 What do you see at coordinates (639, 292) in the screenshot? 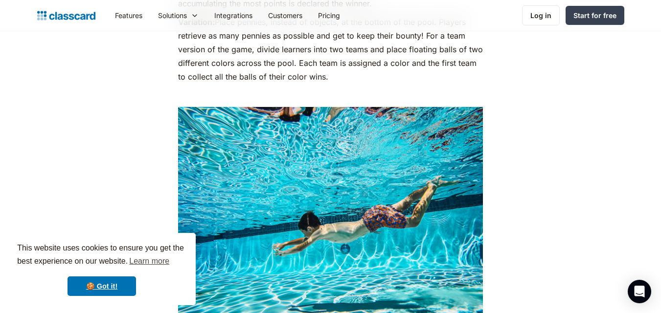
I see `div: Open Intercom Messenger` at bounding box center [639, 292].